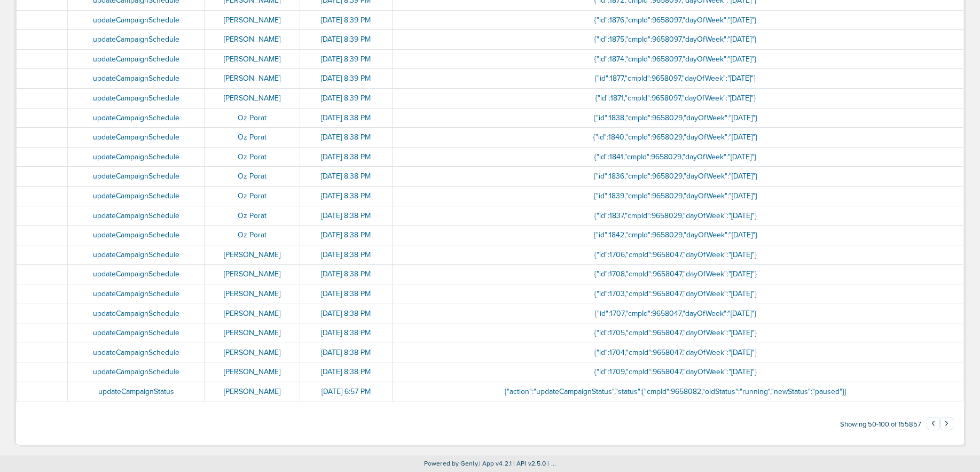  I want to click on td: {"action":"updateCampaignStatus","status":{"cmpId":9658082,"oldStatus":"running","newStatus":"pau..., so click(677, 391).